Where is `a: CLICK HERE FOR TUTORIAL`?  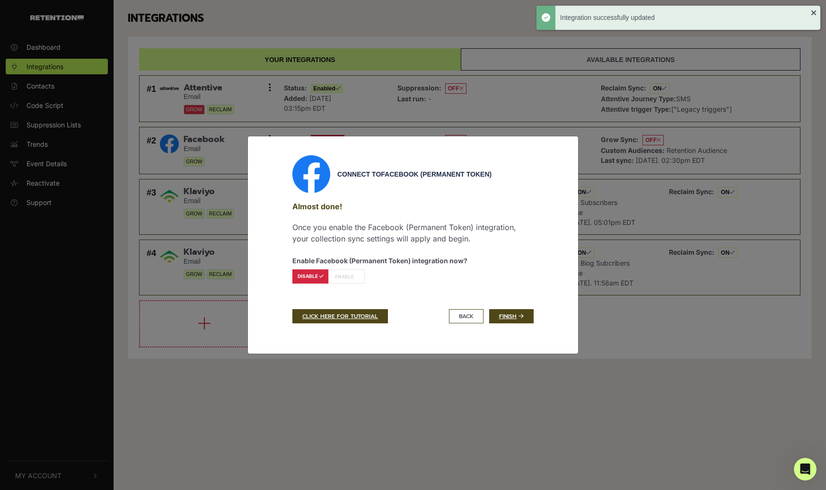
a: CLICK HERE FOR TUTORIAL is located at coordinates (340, 316).